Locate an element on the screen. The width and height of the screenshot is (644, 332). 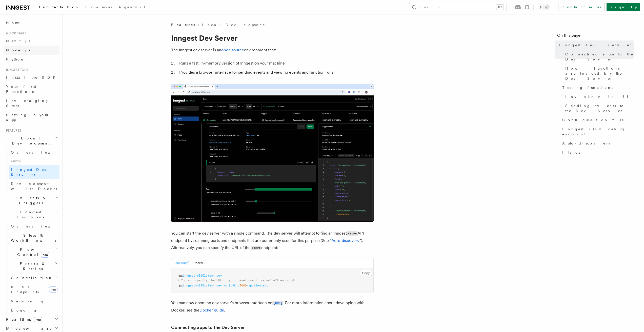
span: /api/inngest is located at coordinates (257, 285).